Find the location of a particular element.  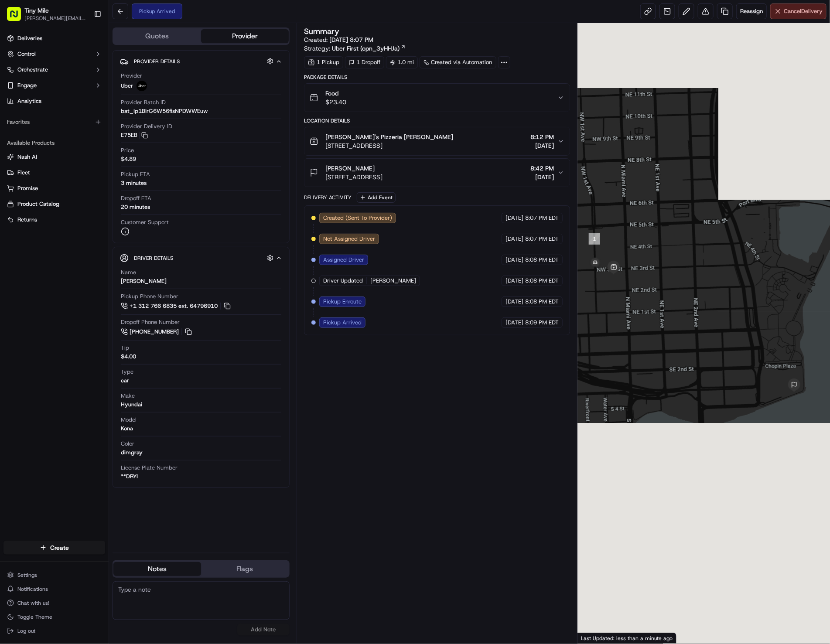

button: Toggle Theme is located at coordinates (54, 617).